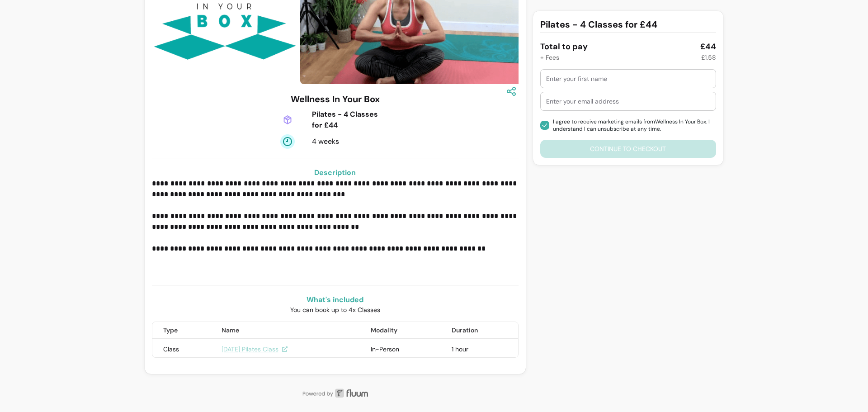 Image resolution: width=868 pixels, height=412 pixels. I want to click on h3: Description, so click(335, 173).